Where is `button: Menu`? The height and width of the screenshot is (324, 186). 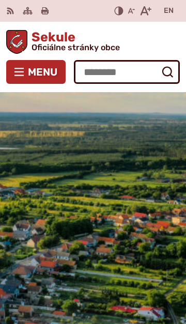 button: Menu is located at coordinates (36, 72).